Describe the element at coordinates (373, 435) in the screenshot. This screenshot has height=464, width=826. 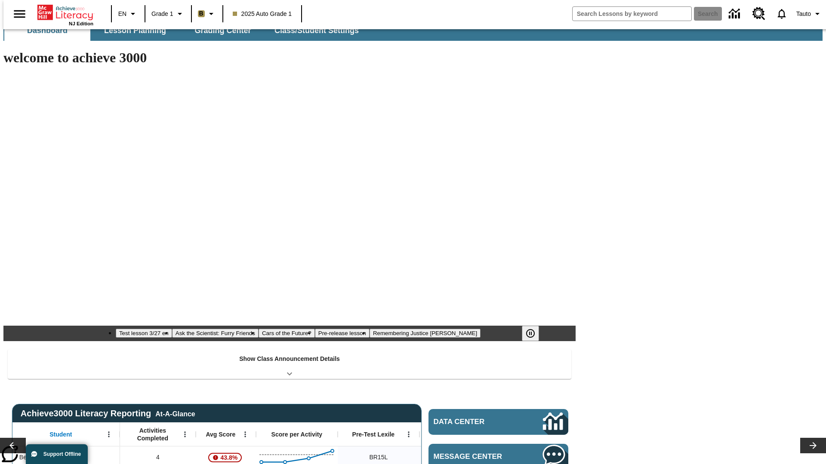
I see `span: Pre-Test Lexile` at that location.